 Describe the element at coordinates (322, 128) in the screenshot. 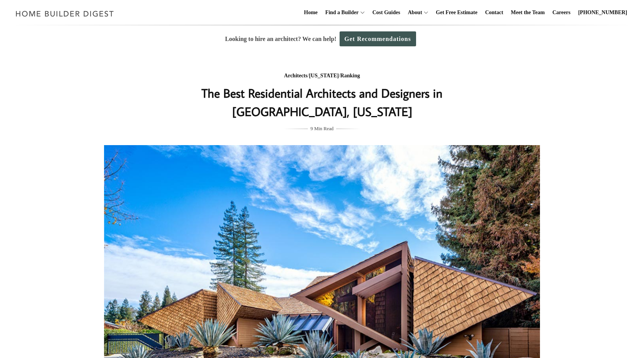

I see `span: 9 Min Read` at that location.